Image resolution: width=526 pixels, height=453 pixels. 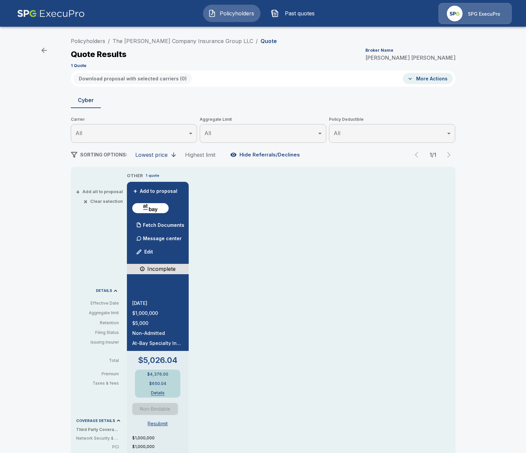 What do you see at coordinates (100, 374) in the screenshot?
I see `p: Premium` at bounding box center [100, 374].